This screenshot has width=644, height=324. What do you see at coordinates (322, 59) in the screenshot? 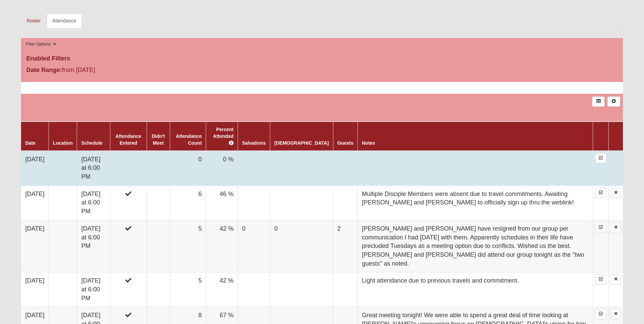
I see `h4: Enabled Filters` at bounding box center [322, 59].